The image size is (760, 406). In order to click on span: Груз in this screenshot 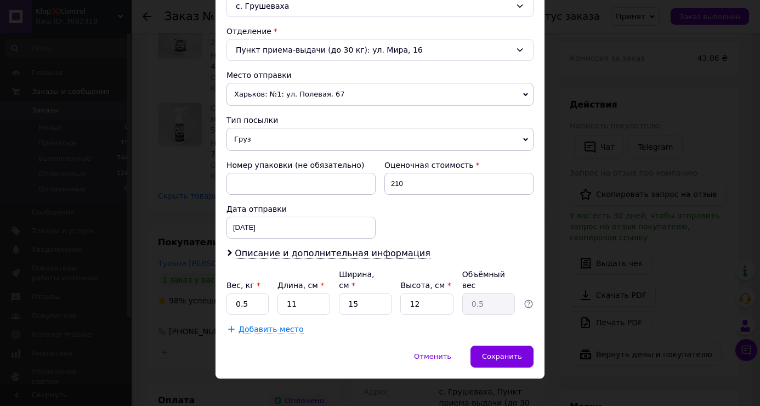, I will do `click(380, 139)`.